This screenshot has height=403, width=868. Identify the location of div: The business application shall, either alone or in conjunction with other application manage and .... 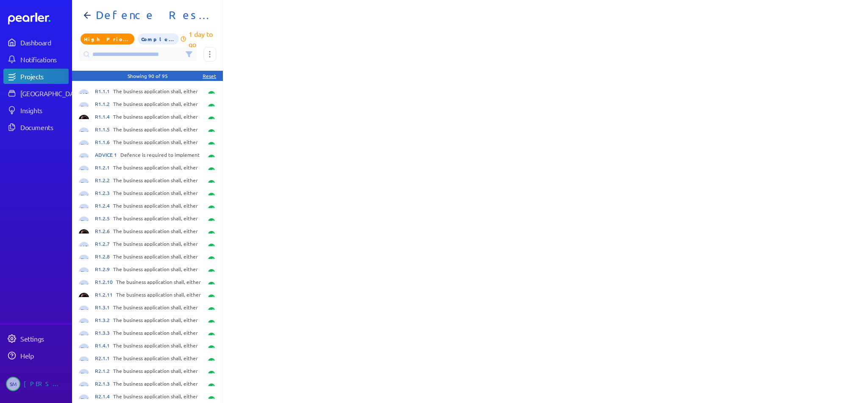
(148, 349).